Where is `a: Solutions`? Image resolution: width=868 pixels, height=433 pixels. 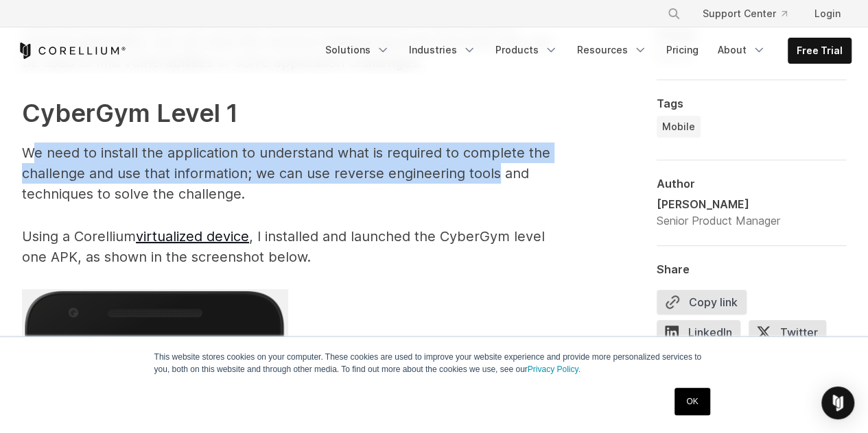
a: Solutions is located at coordinates (357, 50).